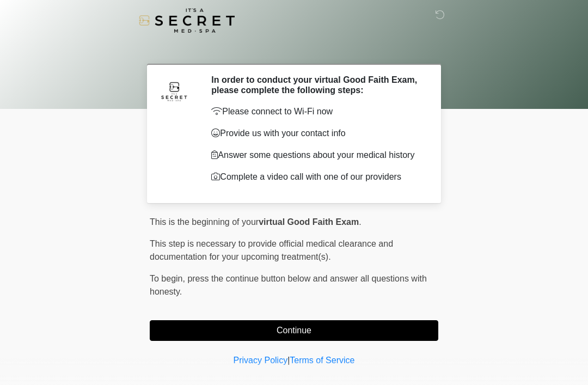 The height and width of the screenshot is (385, 588). What do you see at coordinates (316, 112) in the screenshot?
I see `p: Please connect to Wi-Fi now` at bounding box center [316, 112].